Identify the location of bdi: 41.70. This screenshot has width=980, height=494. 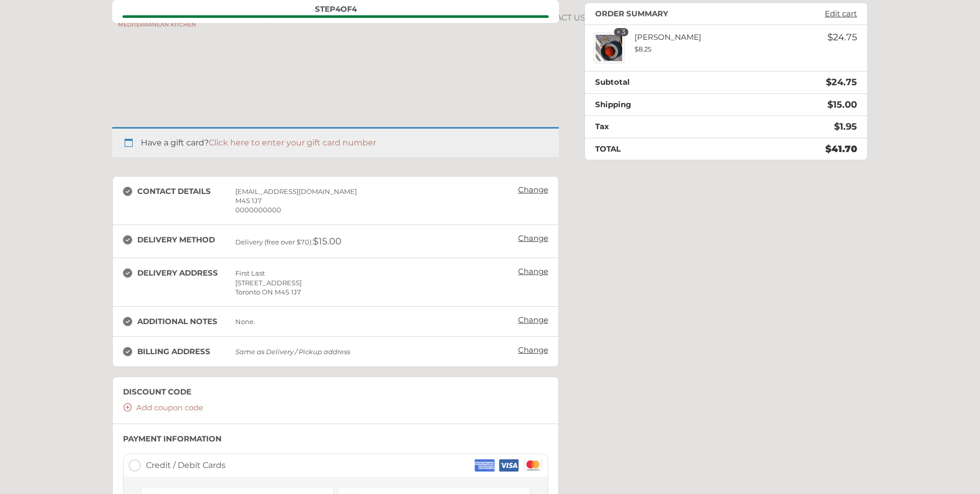
(841, 149).